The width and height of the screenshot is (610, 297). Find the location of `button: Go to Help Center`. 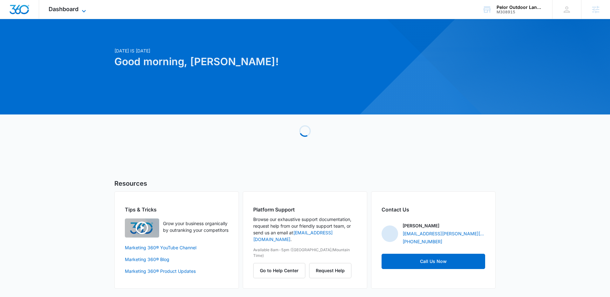

button: Go to Help Center is located at coordinates (279, 270).